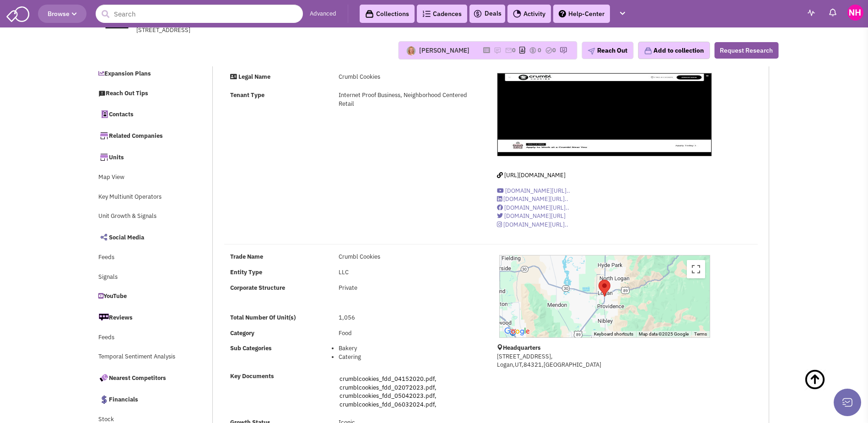  I want to click on a: Related Companies, so click(143, 135).